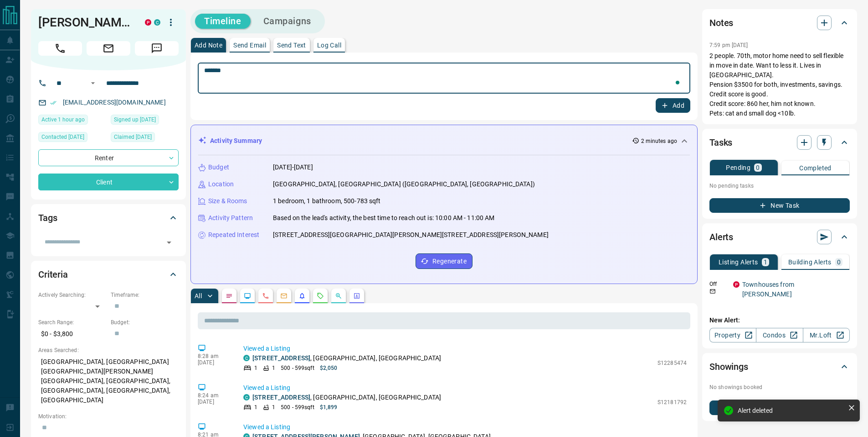 The width and height of the screenshot is (868, 437). What do you see at coordinates (780, 84) in the screenshot?
I see `p: 2 people. 70th, motor home need to sell flexible in move in date. Want to less it. Lives in [GEOG...` at bounding box center [780, 84].